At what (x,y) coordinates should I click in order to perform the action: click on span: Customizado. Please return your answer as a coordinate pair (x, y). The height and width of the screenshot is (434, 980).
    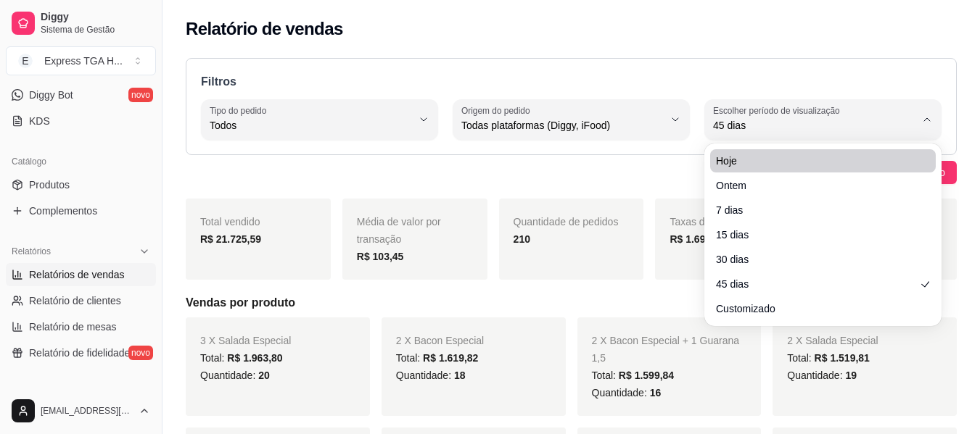
    Looking at the image, I should click on (815, 309).